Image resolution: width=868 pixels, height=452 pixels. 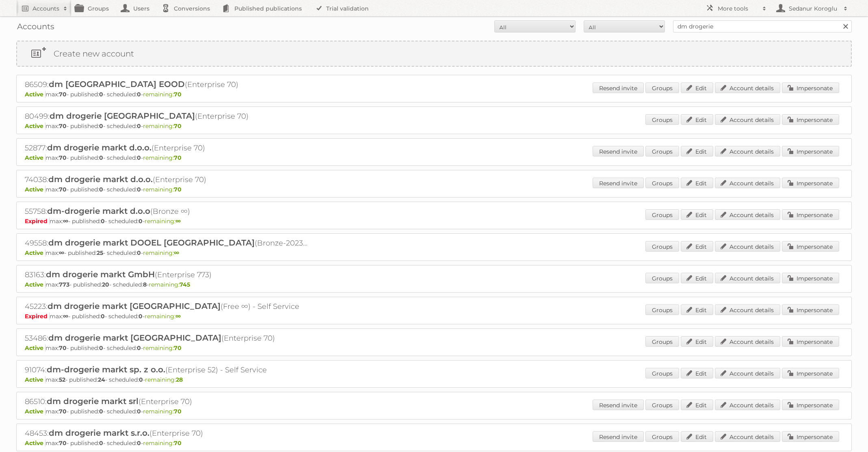 I want to click on strong: 773, so click(x=64, y=284).